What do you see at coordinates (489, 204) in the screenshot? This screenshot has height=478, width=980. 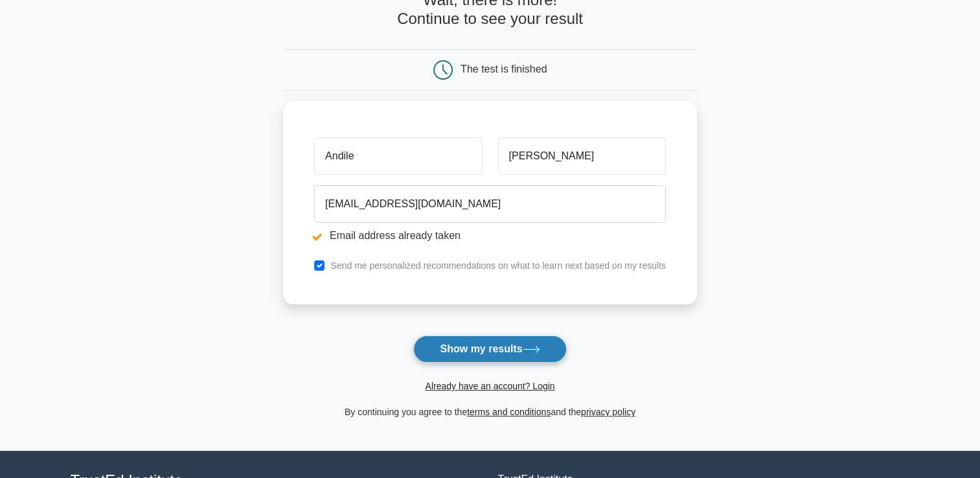 I see `input: Email` at bounding box center [489, 204].